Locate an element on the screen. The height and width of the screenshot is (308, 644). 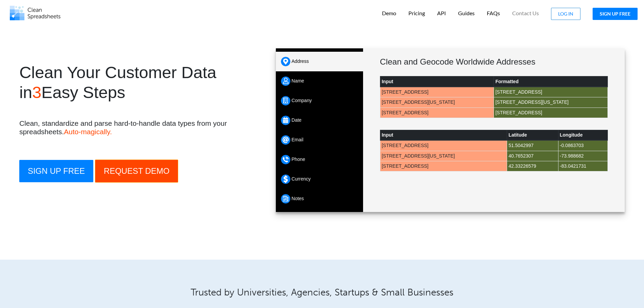
th: Latitude is located at coordinates (532, 135).